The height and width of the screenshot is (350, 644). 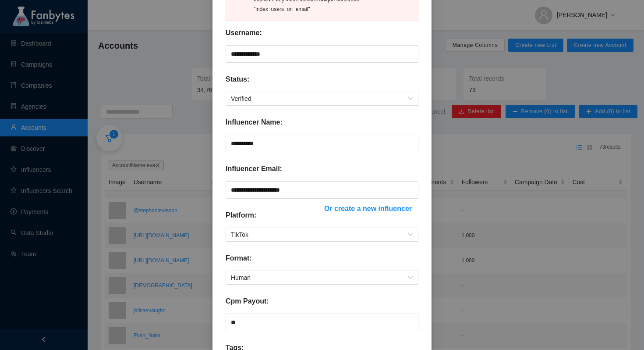 I want to click on p: Status:, so click(x=238, y=79).